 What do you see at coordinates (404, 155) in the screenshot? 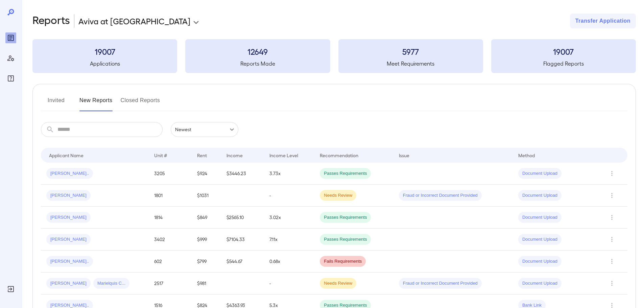
I see `div: Issue` at bounding box center [404, 155].